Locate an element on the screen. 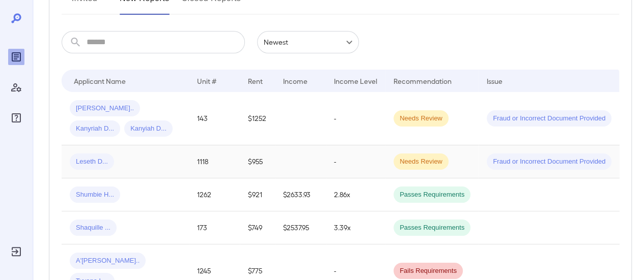 This screenshot has height=280, width=644. div: Income is located at coordinates (295, 81).